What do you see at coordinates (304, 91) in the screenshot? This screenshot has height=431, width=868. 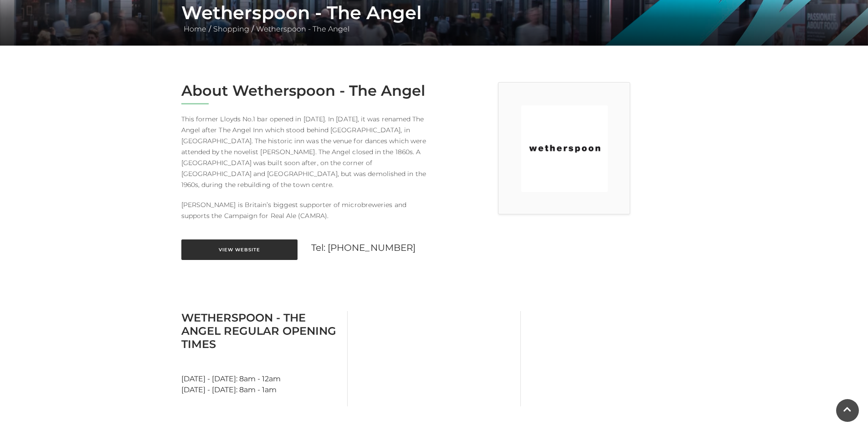 I see `h2: About Wetherspoon - The Angel` at bounding box center [304, 91].